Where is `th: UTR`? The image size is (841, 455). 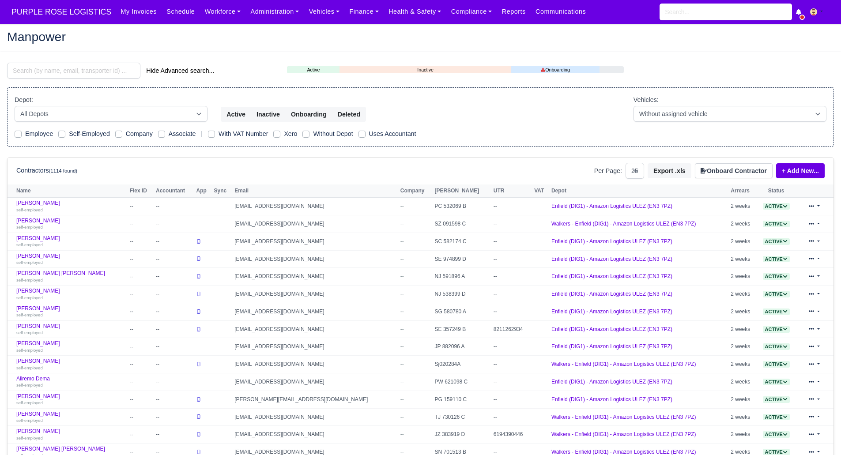 th: UTR is located at coordinates (512, 191).